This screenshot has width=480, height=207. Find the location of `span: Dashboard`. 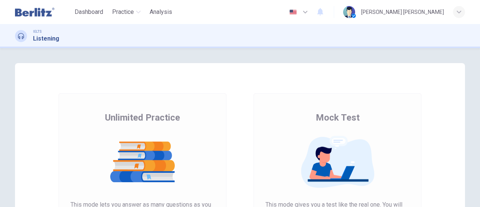

span: Dashboard is located at coordinates (89, 12).